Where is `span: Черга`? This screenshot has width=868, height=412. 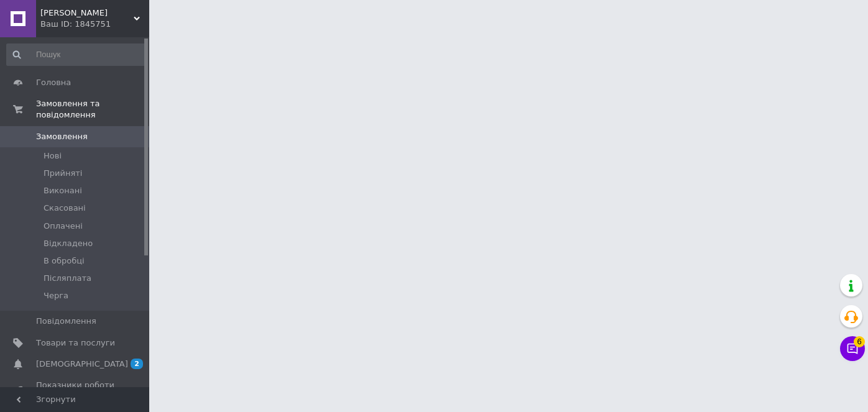
span: Черга is located at coordinates (56, 296).